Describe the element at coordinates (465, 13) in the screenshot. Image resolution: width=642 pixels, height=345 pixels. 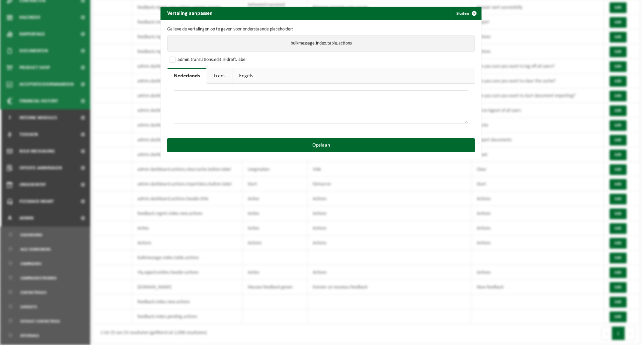
I see `button: Sluiten` at that location.